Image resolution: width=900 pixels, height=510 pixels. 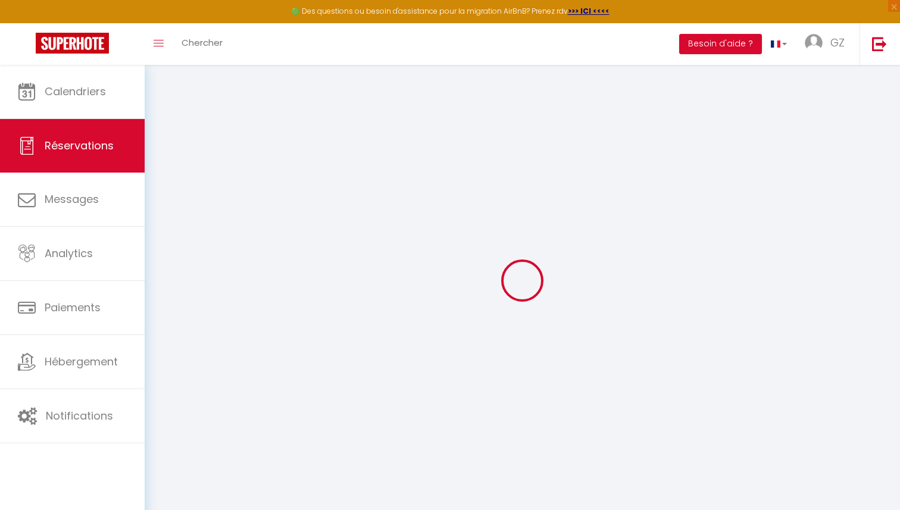 What do you see at coordinates (75, 91) in the screenshot?
I see `span: Calendriers` at bounding box center [75, 91].